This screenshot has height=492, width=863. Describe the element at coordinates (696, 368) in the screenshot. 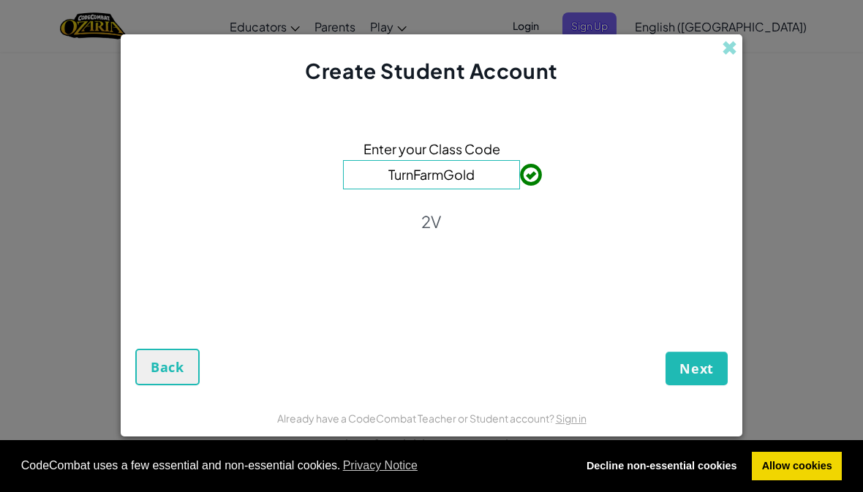

I see `button: Next` at that location.